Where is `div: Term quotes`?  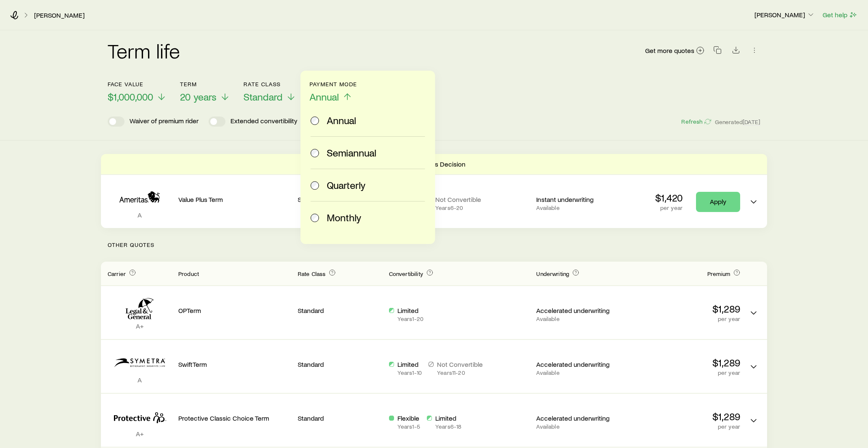 div: Term quotes is located at coordinates (434, 191).